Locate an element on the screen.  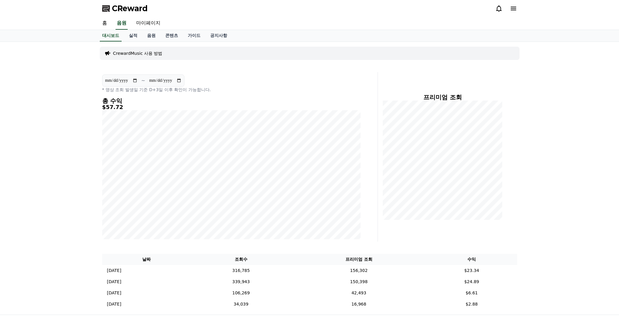
td: 16,968 is located at coordinates (359, 304).